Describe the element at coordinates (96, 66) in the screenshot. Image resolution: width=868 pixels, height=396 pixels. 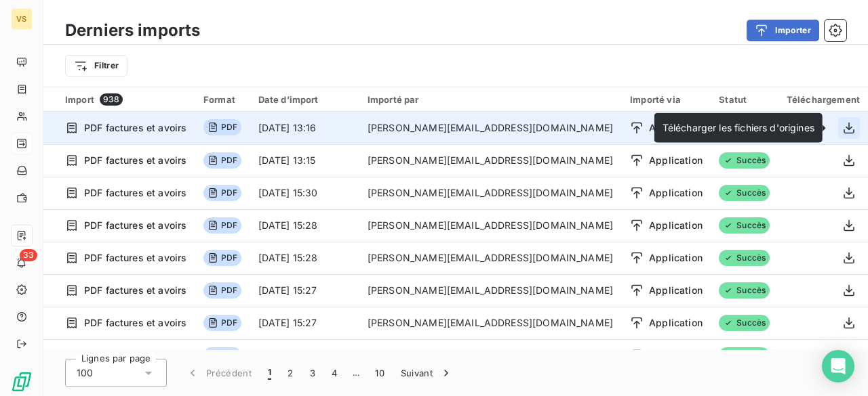
I see `button: Filtrer` at that location.